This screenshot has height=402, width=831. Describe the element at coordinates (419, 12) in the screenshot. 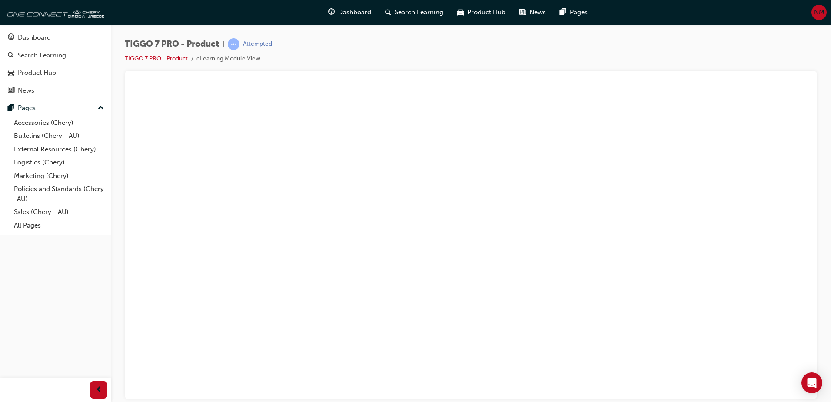

I see `span: Search Learning` at that location.